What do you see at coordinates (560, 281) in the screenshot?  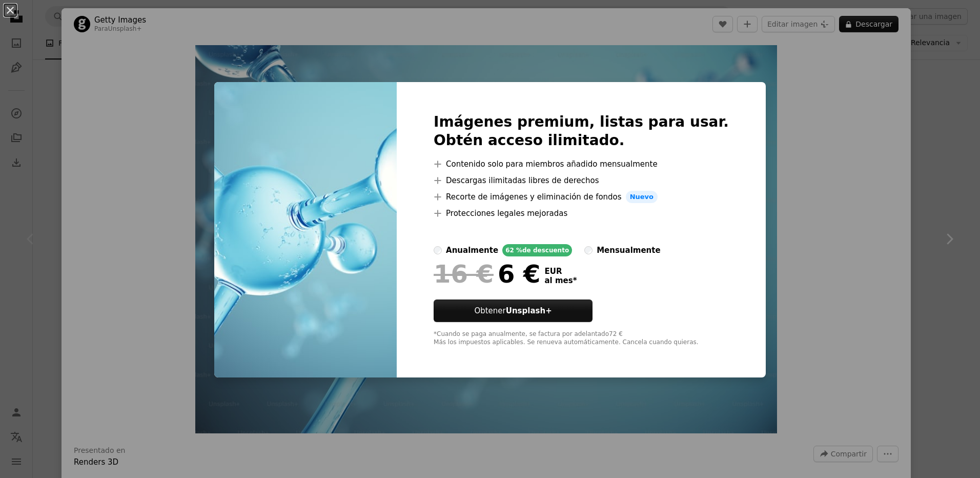 I see `span: al mes *` at bounding box center [560, 281].